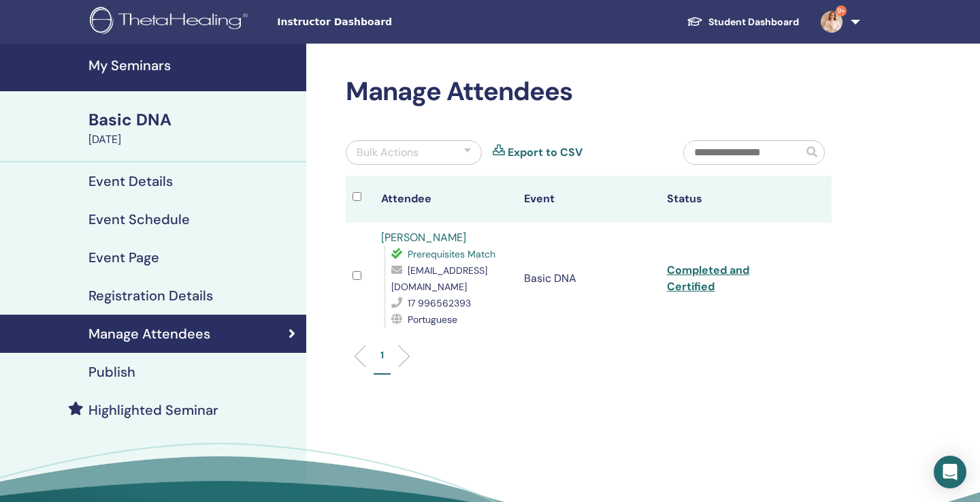 This screenshot has height=502, width=980. I want to click on h4: Event Details, so click(130, 181).